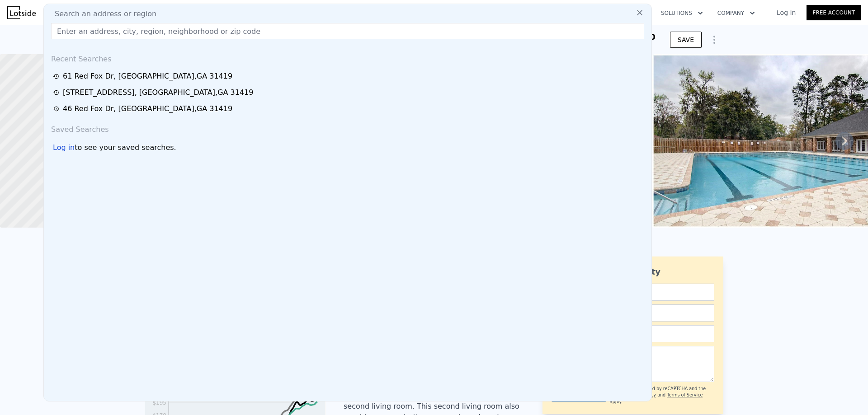  Describe the element at coordinates (833, 13) in the screenshot. I see `a: Free Account` at that location.